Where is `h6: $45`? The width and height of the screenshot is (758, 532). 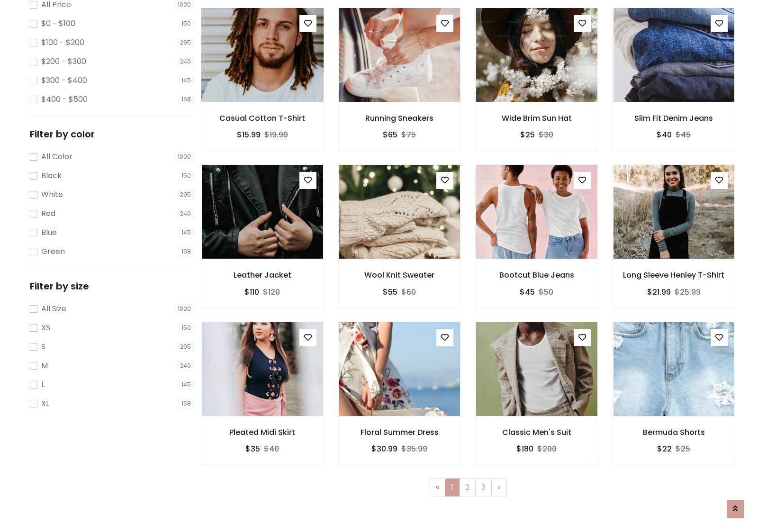 h6: $45 is located at coordinates (527, 292).